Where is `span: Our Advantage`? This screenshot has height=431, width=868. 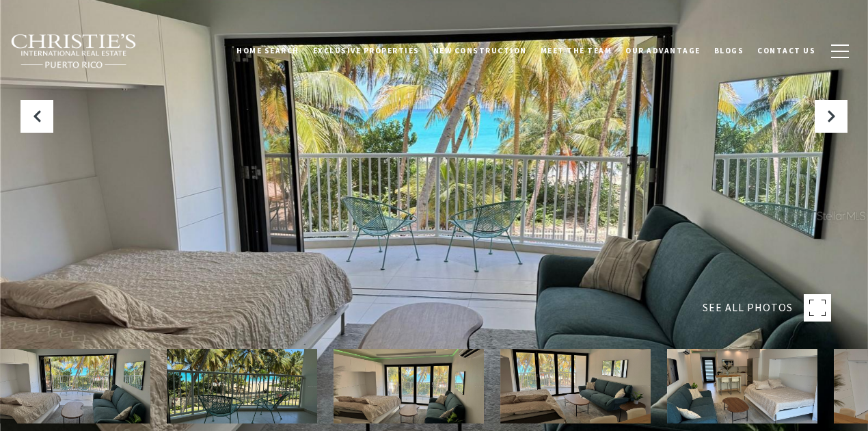 span: Our Advantage is located at coordinates (663, 51).